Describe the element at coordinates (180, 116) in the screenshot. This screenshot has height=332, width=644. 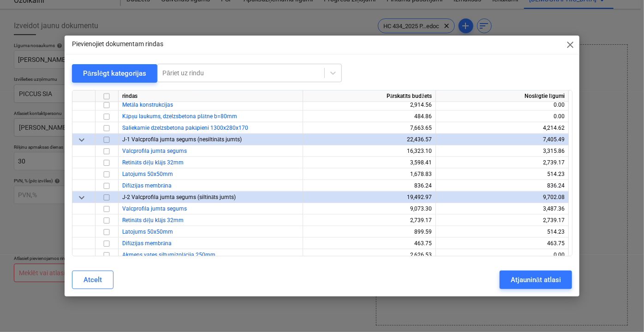
I see `span: Kāpņu laukums, dzelzsbetona plātne b=80mm` at that location.